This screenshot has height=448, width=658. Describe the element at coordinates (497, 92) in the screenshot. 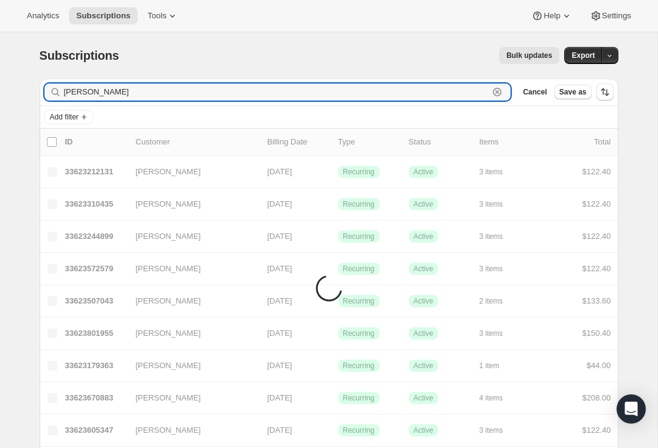

I see `button: Clear` at that location.